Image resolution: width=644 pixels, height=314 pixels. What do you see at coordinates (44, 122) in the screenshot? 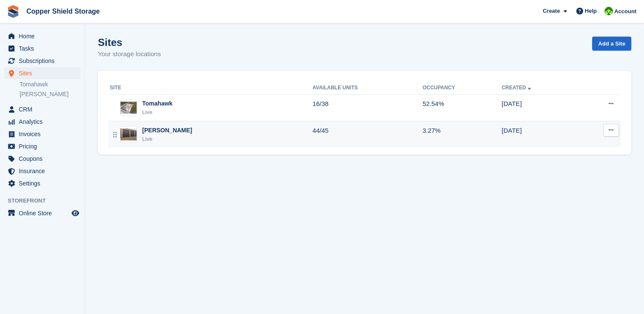
I see `span: Analytics` at bounding box center [44, 122].